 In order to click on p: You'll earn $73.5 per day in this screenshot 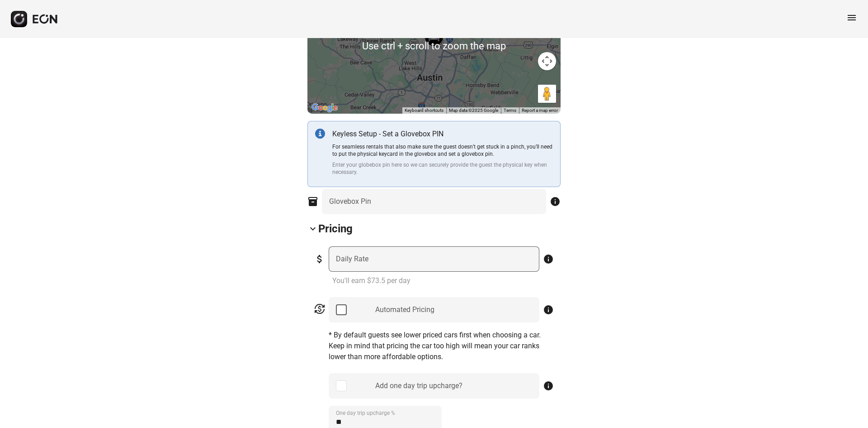, I will do `click(443, 281)`.